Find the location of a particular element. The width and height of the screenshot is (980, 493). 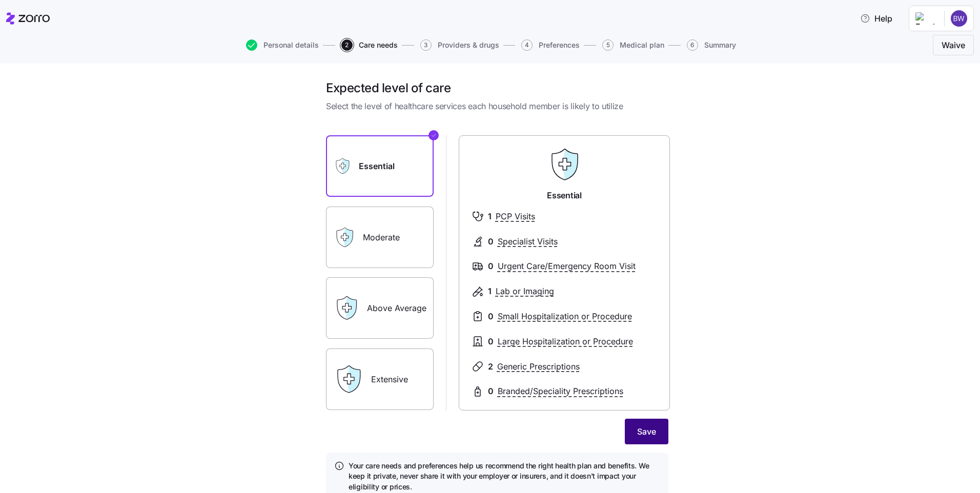

span: Help is located at coordinates (876, 19).